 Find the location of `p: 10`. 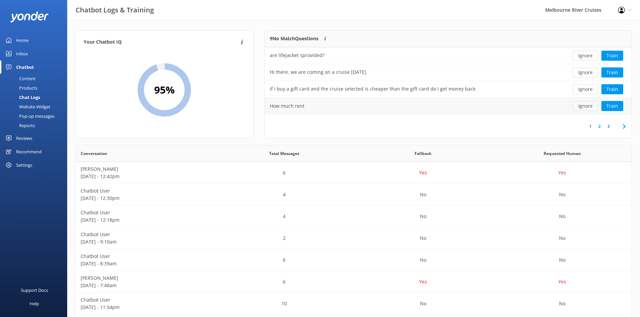

p: 10 is located at coordinates (284, 304).